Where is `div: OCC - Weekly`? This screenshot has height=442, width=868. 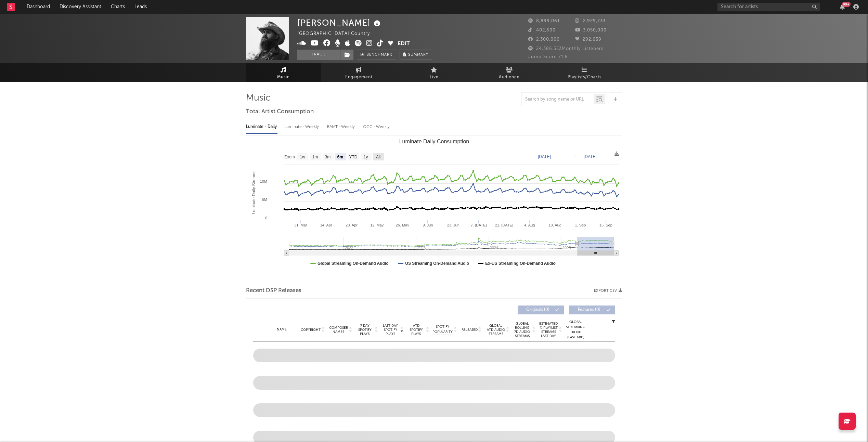
div: OCC - Weekly is located at coordinates (377, 127).